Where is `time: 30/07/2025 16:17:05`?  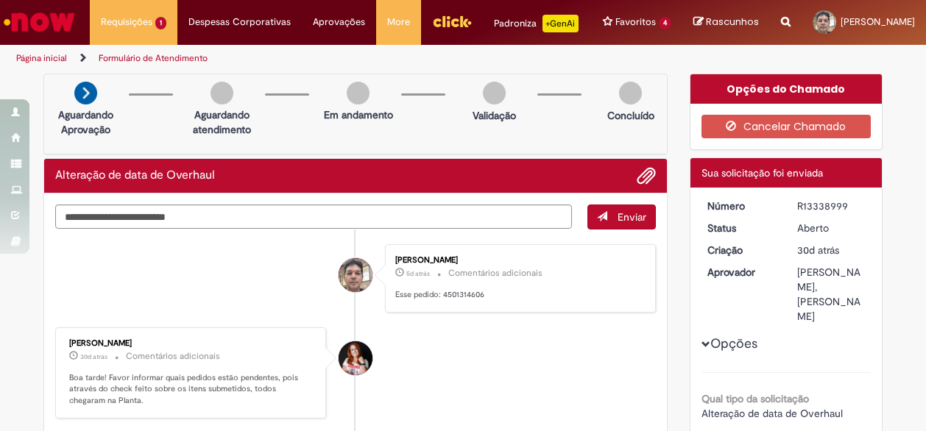
time: 30/07/2025 16:17:05 is located at coordinates (818, 250).